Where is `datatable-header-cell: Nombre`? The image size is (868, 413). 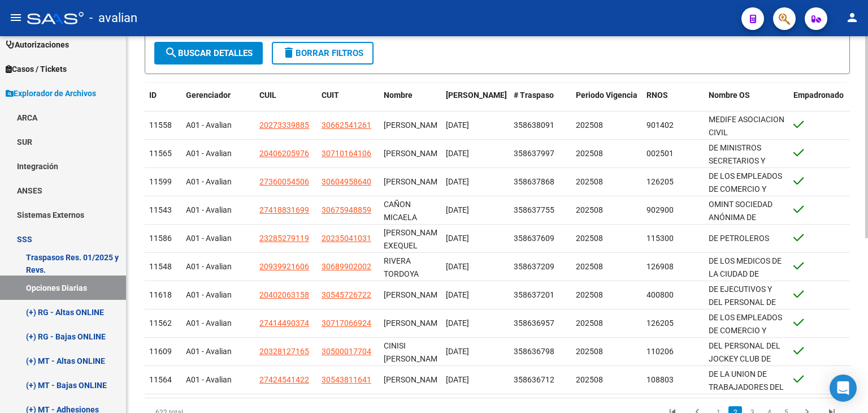
datatable-header-cell: Nombre is located at coordinates (410, 101).